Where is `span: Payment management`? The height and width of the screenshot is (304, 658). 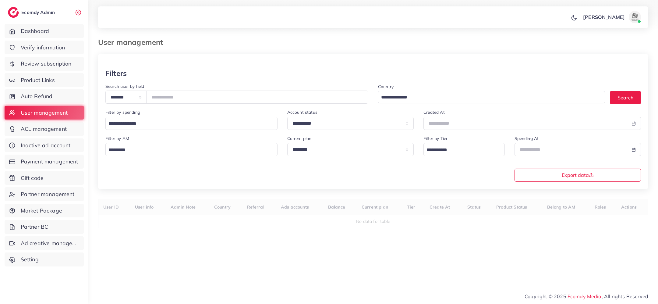
span: Payment management is located at coordinates (49, 162).